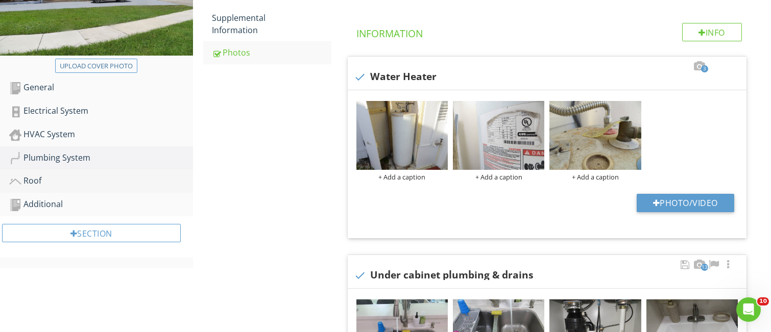 This screenshot has width=771, height=332. I want to click on div: Supplemental Information, so click(272, 24).